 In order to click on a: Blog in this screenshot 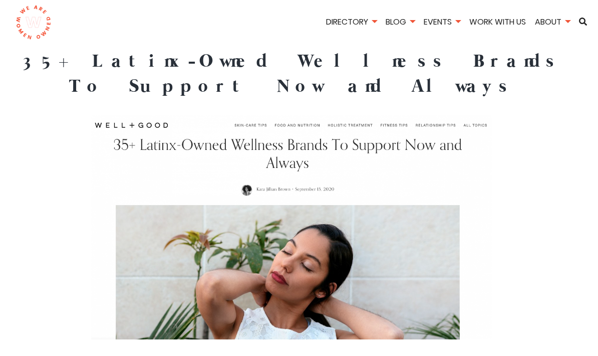, I will do `click(400, 22)`.